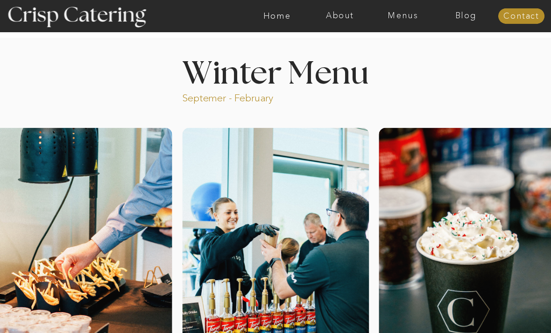 Image resolution: width=551 pixels, height=333 pixels. I want to click on a: Blog, so click(466, 16).